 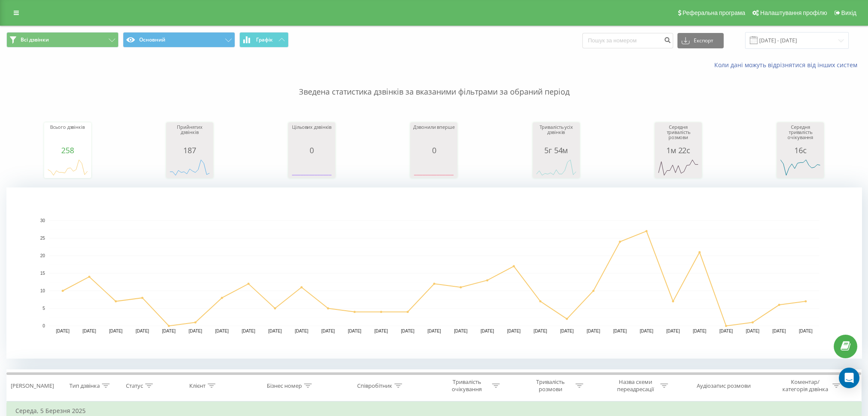 I want to click on div: Всього дзвінків, so click(x=68, y=135).